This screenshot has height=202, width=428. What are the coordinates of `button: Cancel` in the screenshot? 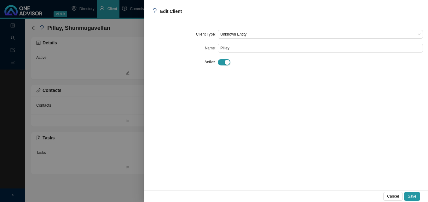 It's located at (392, 197).